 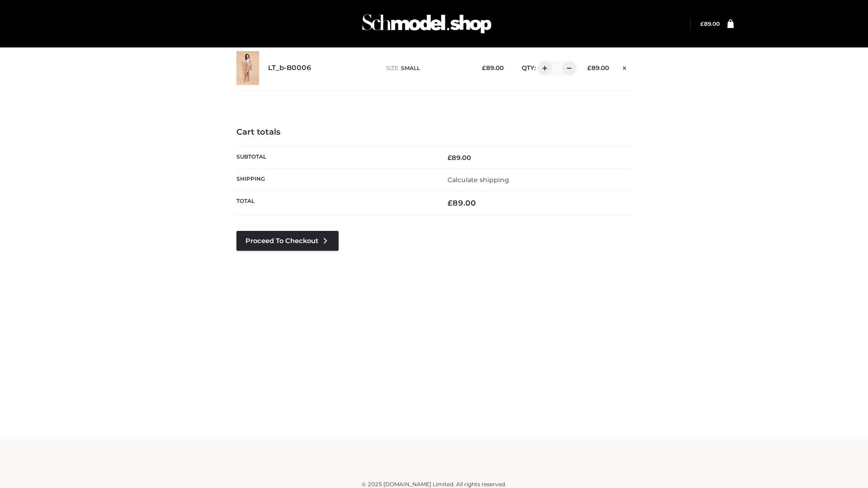 What do you see at coordinates (335, 203) in the screenshot?
I see `th: Total` at bounding box center [335, 203].